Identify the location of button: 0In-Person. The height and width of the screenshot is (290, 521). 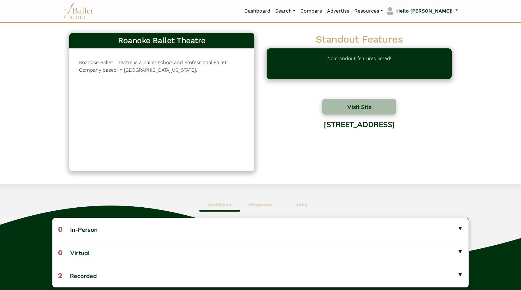
(260, 229).